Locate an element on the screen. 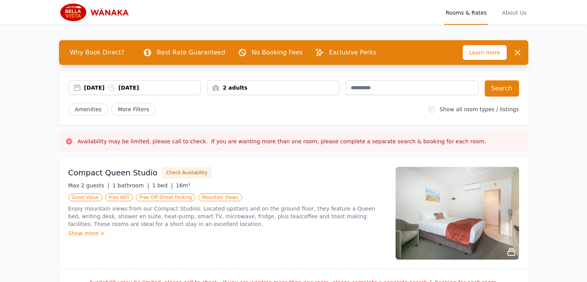  span: Free WiFi is located at coordinates (119, 197).